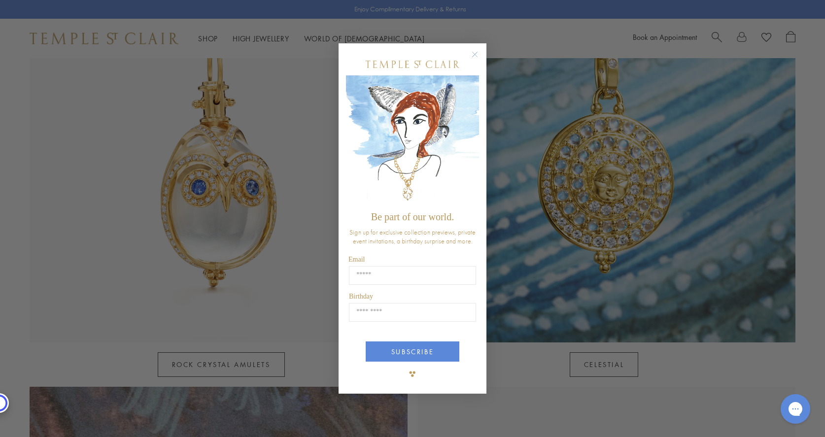  What do you see at coordinates (413, 217) in the screenshot?
I see `span: Be part of our world.` at bounding box center [413, 217].